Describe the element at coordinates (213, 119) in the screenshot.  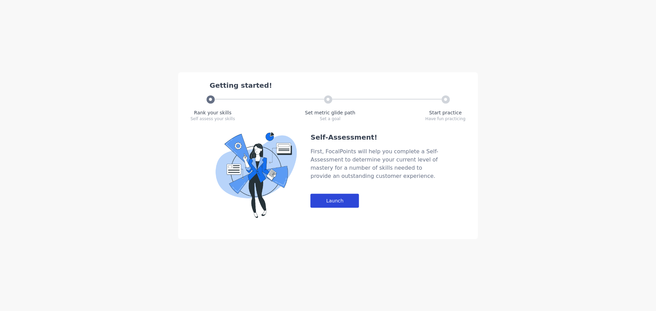
I see `div: Self assess your skills` at that location.